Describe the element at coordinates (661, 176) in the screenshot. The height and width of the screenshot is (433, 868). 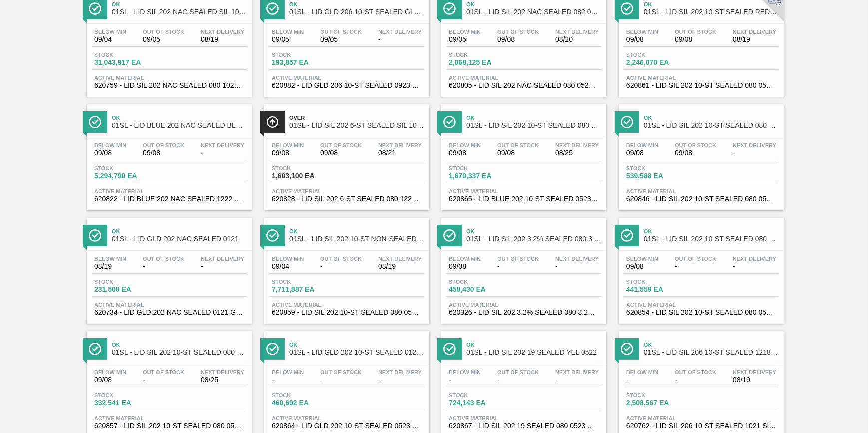
I see `span: 539,588 EA` at that location.